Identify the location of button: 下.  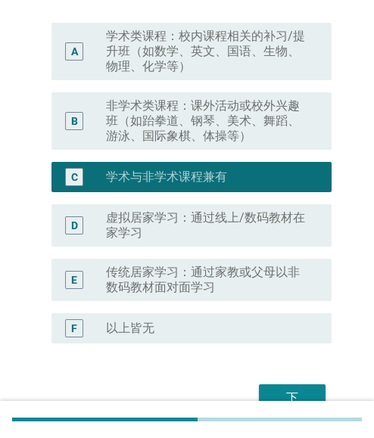
(292, 398).